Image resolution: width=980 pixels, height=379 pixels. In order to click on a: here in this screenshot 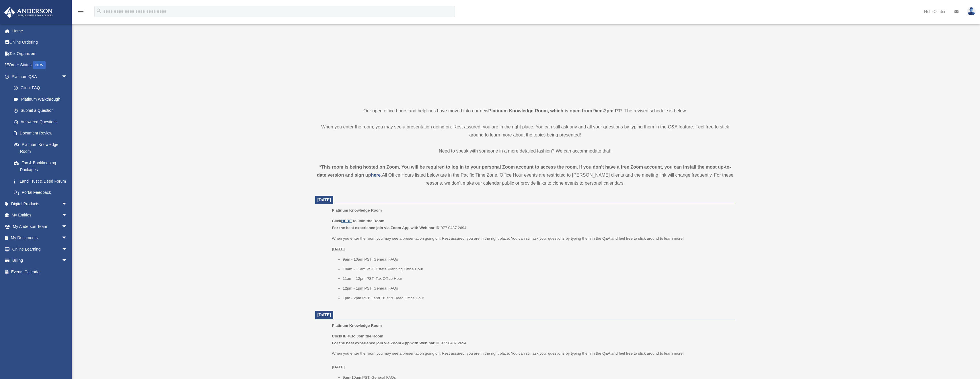, I will do `click(376, 175)`.